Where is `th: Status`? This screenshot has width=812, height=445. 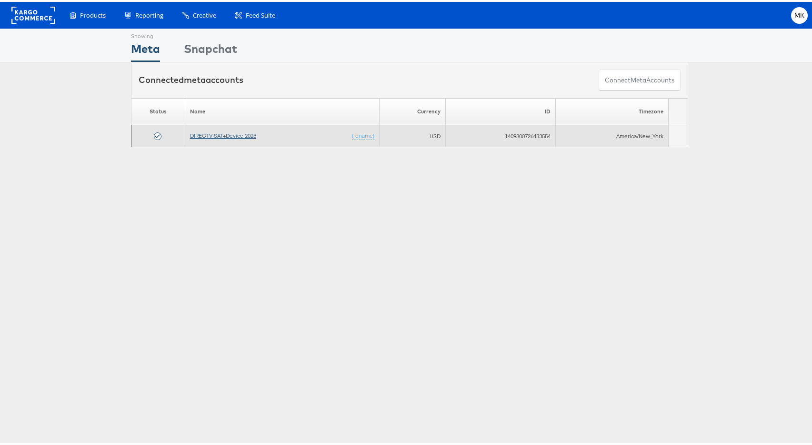
th: Status is located at coordinates (158, 110).